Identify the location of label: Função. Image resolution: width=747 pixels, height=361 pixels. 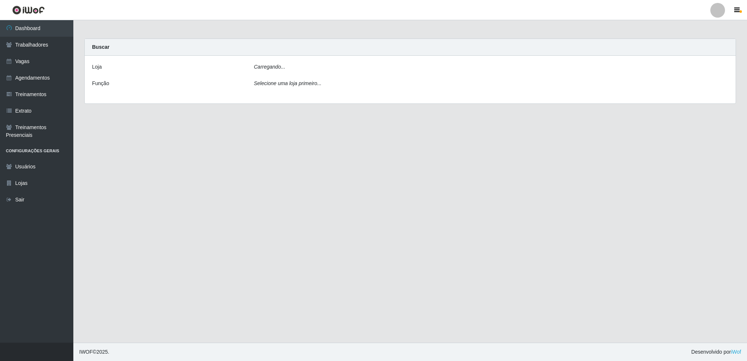
(101, 83).